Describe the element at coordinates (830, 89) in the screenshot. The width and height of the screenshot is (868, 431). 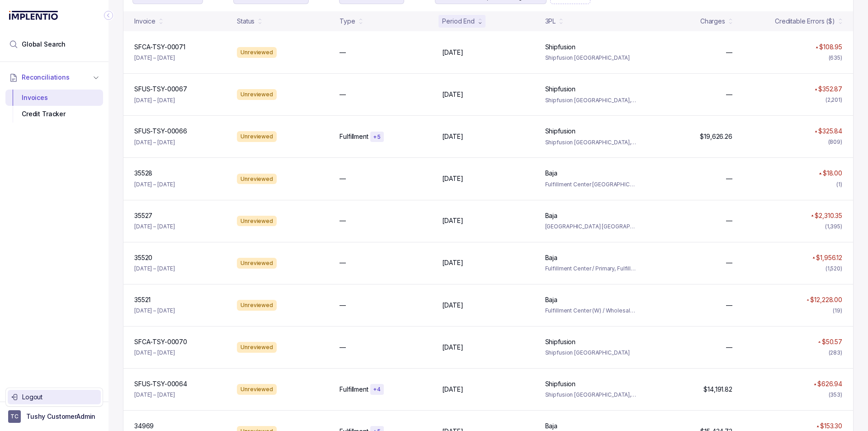
I see `p: $352.87` at that location.